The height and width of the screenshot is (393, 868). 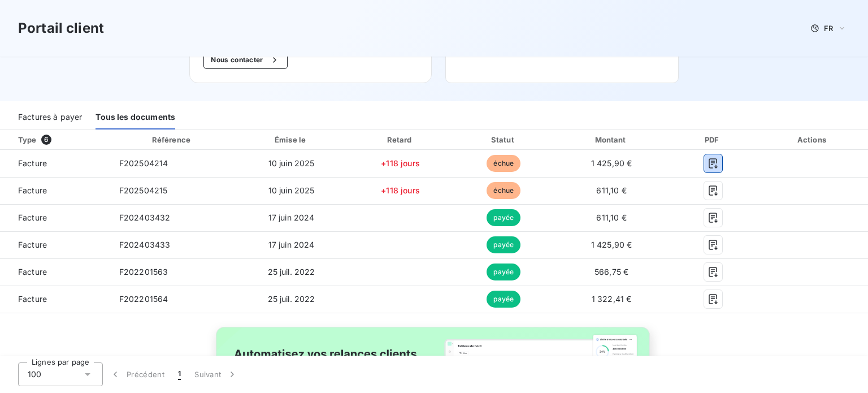 I want to click on span: 100, so click(x=34, y=375).